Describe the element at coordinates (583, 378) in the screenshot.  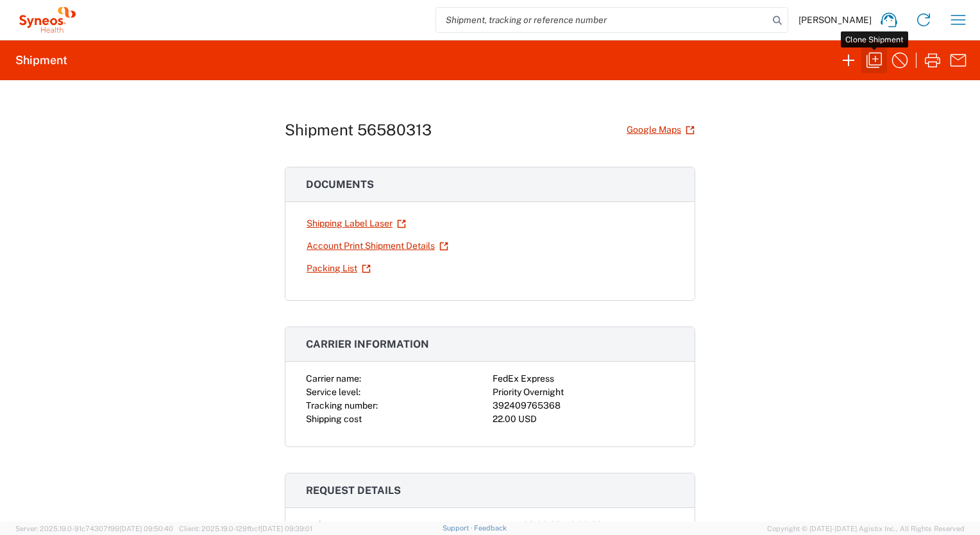
I see `div: FedEx Express` at that location.